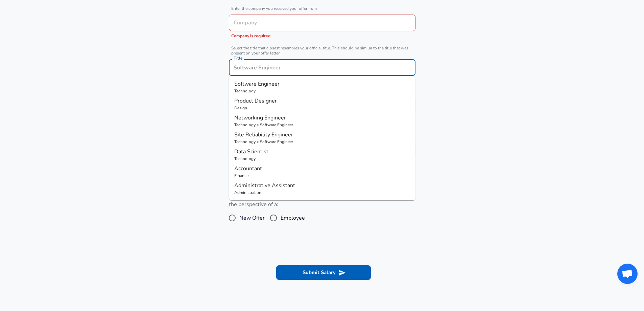  I want to click on span: Software Engineer, so click(257, 84).